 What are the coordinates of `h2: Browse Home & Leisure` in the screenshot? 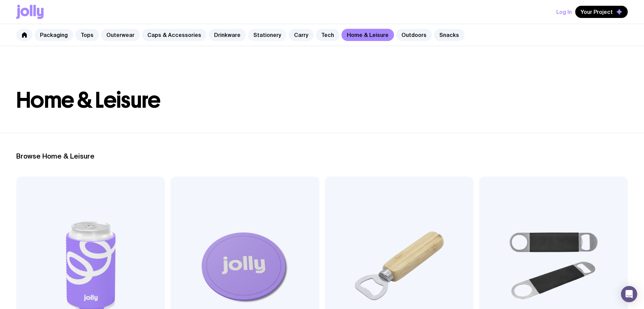 It's located at (322, 156).